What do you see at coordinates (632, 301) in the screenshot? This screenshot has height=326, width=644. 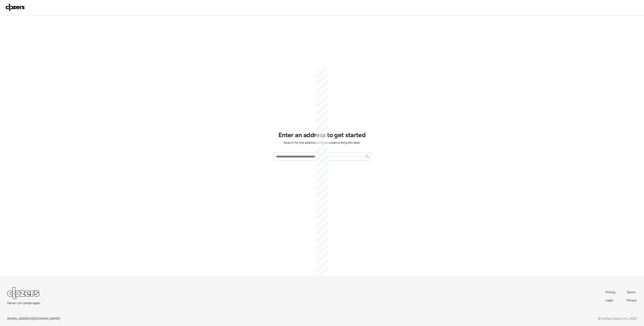 I see `a: Privacy` at bounding box center [632, 301].